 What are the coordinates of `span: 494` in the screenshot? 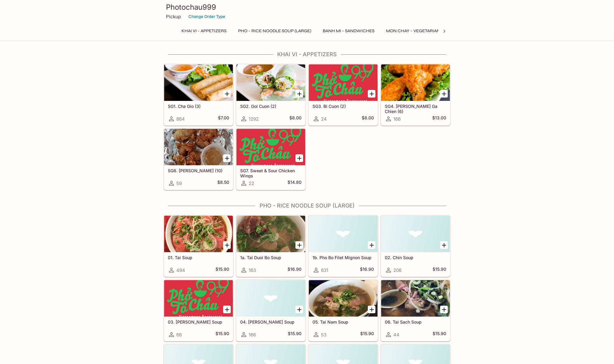 It's located at (181, 270).